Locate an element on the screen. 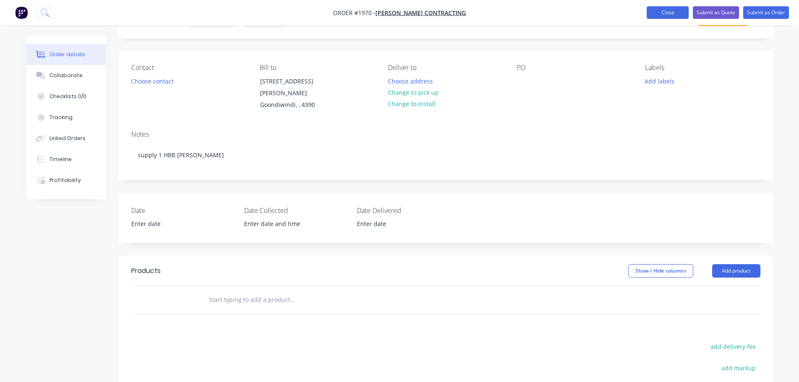 The width and height of the screenshot is (799, 382). div: Order details is located at coordinates (67, 55).